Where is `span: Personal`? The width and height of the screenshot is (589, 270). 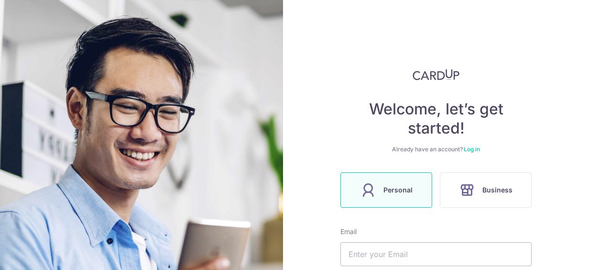 span: Personal is located at coordinates (398, 190).